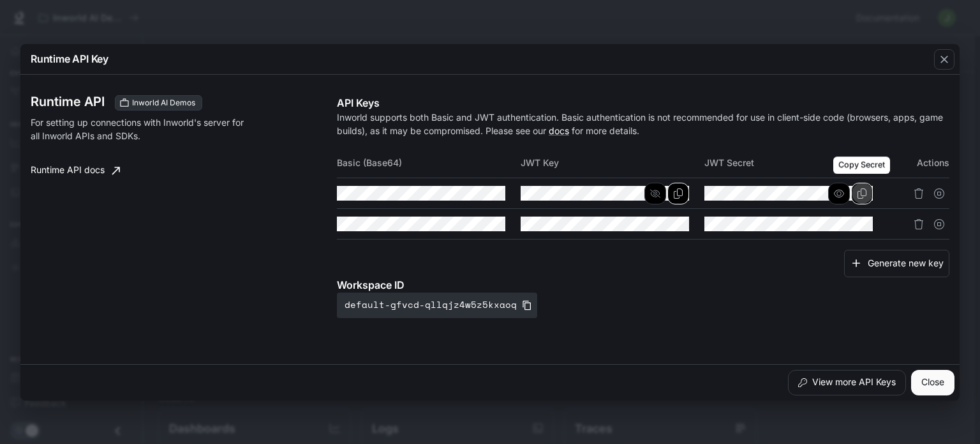 The height and width of the screenshot is (444, 980). I want to click on p: API Keys, so click(643, 103).